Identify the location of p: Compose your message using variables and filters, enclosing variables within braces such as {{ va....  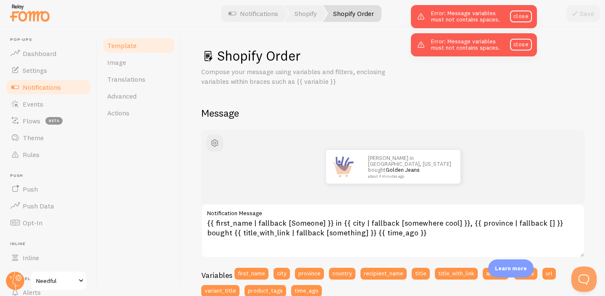
(302, 77).